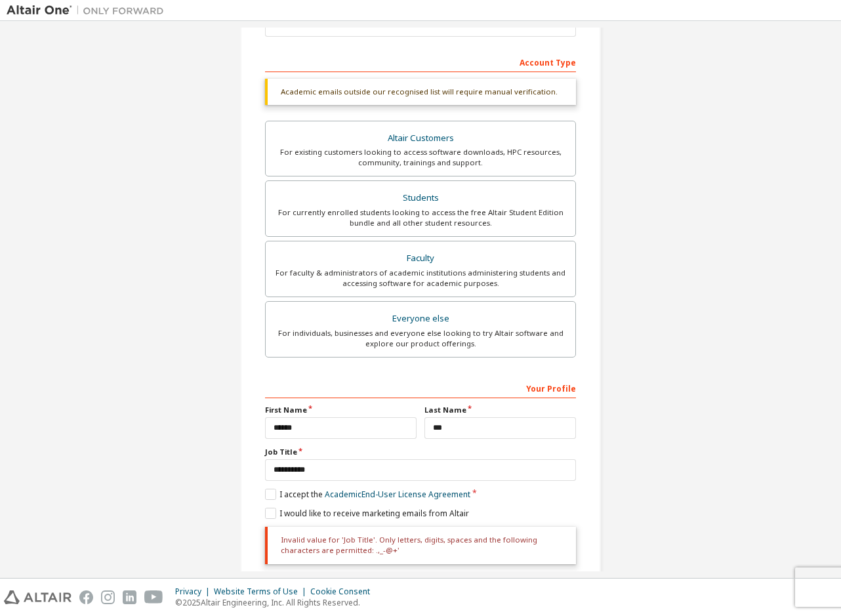 The image size is (841, 616). I want to click on div: Everyone else, so click(421, 319).